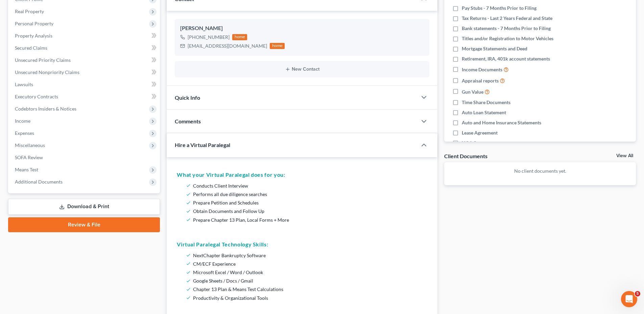 This screenshot has height=314, width=644. What do you see at coordinates (473, 92) in the screenshot?
I see `span: Gun Value` at bounding box center [473, 92].